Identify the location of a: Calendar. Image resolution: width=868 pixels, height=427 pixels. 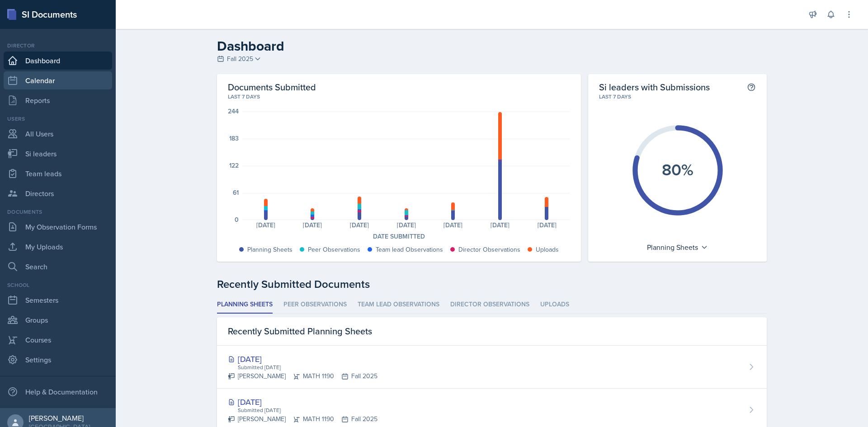
(58, 81).